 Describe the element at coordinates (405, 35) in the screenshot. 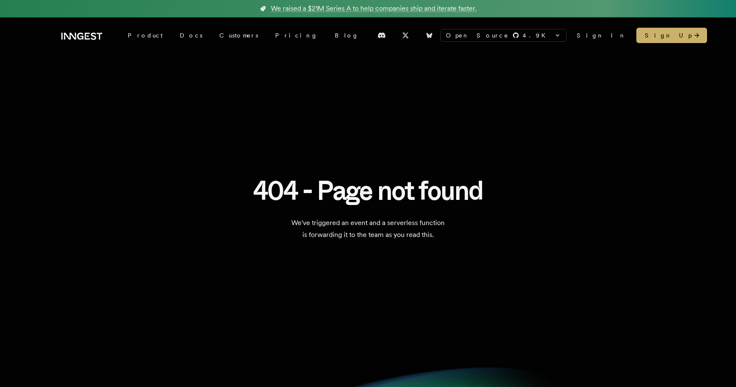

I see `a: X` at that location.